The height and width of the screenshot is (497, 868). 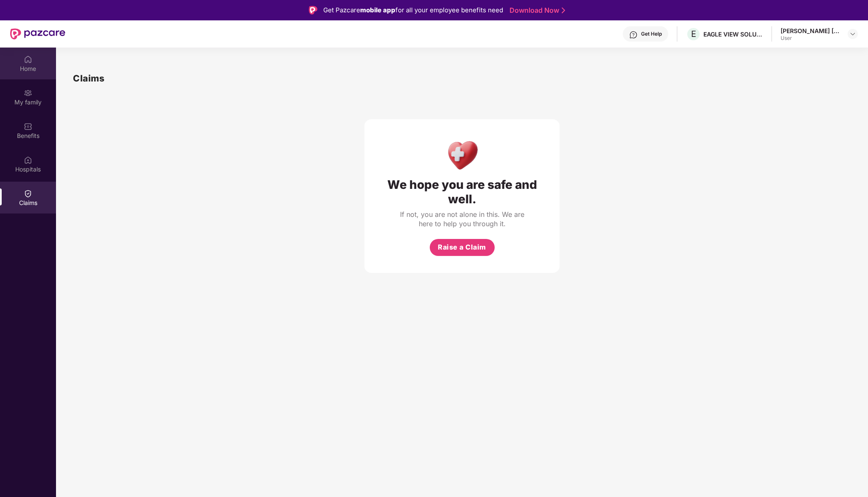 What do you see at coordinates (733, 34) in the screenshot?
I see `div: EAGLE VIEW SOLUTIONS PRIVATE LIMITED` at bounding box center [733, 34].